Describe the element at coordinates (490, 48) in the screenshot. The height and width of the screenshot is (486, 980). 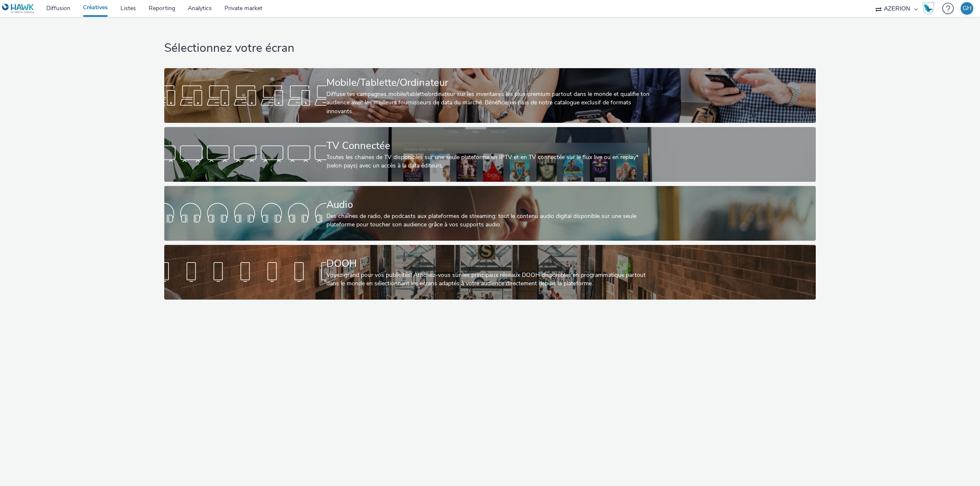
I see `h1: Sélectionnez votre écran` at that location.